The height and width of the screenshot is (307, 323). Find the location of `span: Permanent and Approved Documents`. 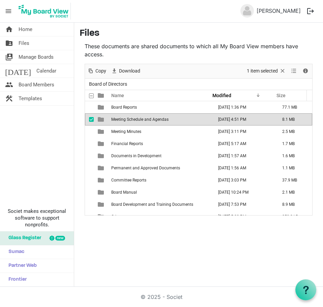

span: Permanent and Approved Documents is located at coordinates (146, 168).